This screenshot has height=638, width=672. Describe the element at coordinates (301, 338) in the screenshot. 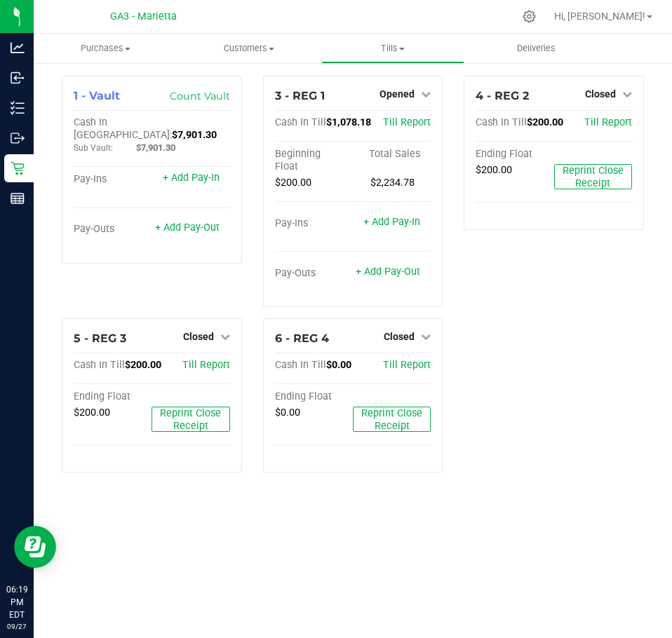

I see `span: 6 - REG 4` at that location.